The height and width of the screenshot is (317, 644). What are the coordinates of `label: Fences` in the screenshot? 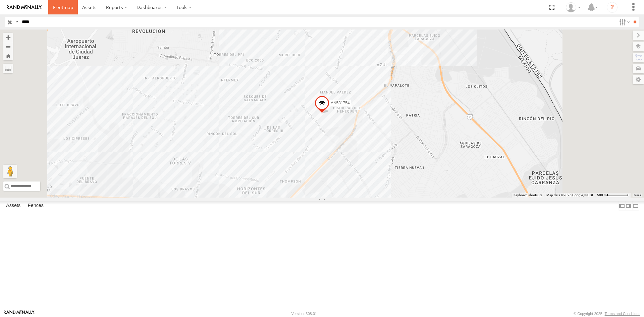 It's located at (36, 206).